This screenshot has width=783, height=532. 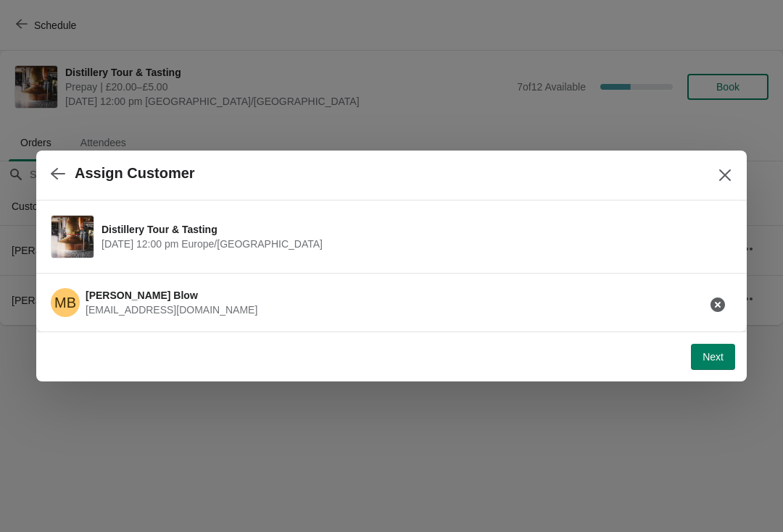 I want to click on button: Close, so click(x=725, y=176).